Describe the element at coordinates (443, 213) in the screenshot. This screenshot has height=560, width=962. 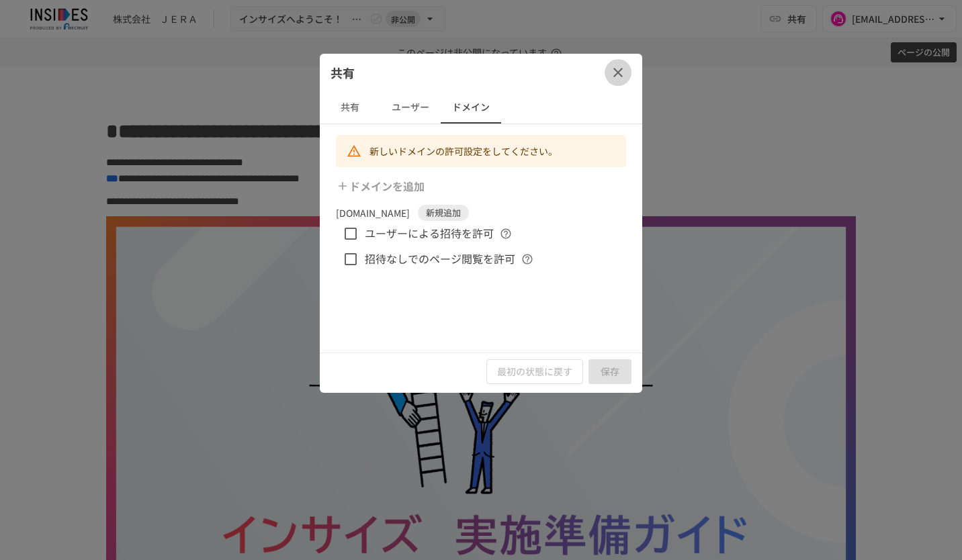
I see `span: 新規追加` at that location.